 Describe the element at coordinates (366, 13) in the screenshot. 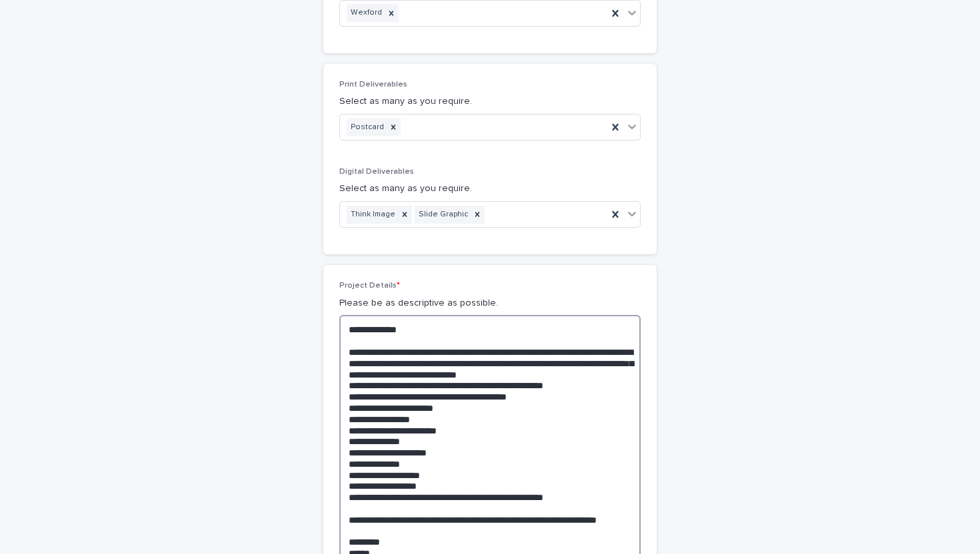

I see `div: Wexford` at that location.